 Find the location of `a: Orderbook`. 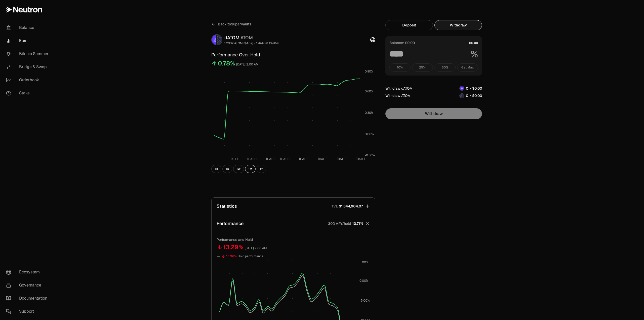

a: Orderbook is located at coordinates (28, 80).